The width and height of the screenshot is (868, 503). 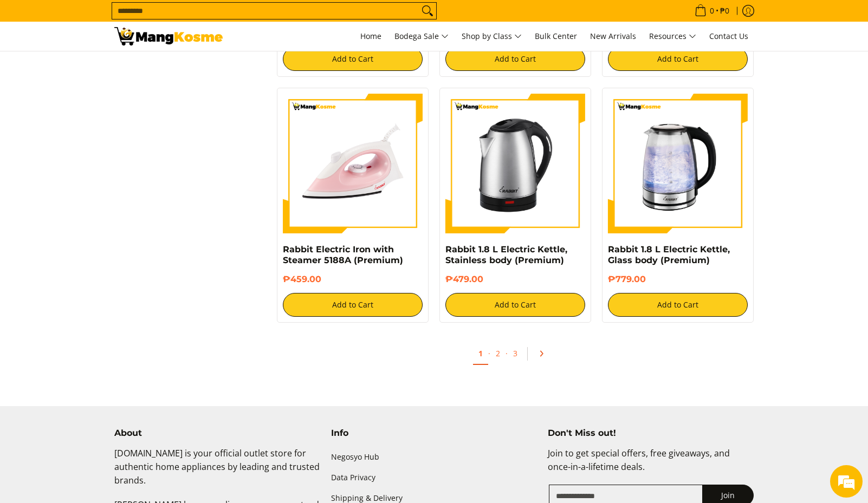 What do you see at coordinates (672, 36) in the screenshot?
I see `a: Resources` at bounding box center [672, 36].